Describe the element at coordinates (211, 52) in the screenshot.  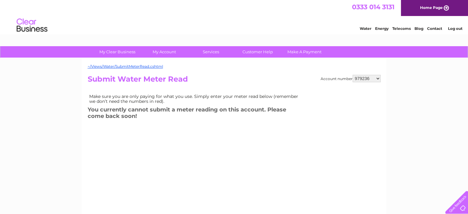
I see `a: Services` at that location.